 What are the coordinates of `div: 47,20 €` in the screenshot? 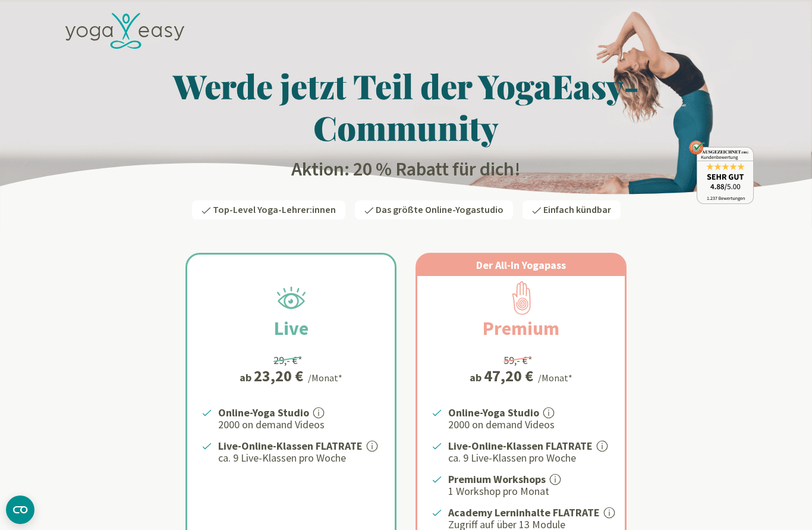 It's located at (508, 376).